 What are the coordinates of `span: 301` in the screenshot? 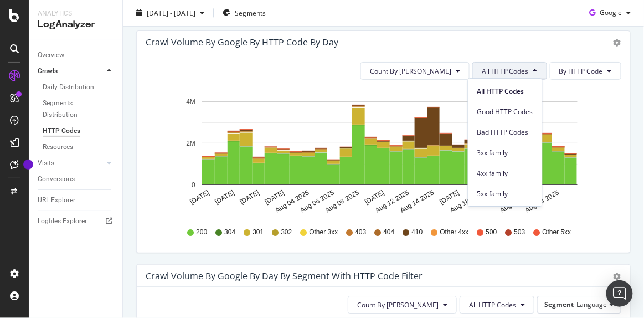 It's located at (258, 232).